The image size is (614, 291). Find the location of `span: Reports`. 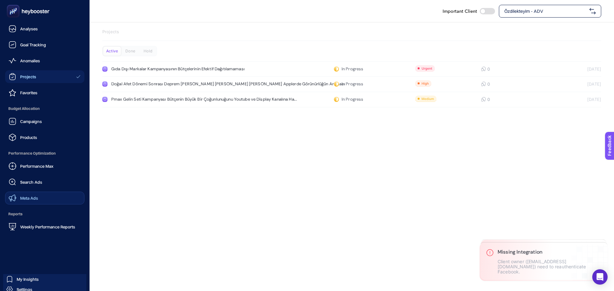

span: Reports is located at coordinates (45, 214).